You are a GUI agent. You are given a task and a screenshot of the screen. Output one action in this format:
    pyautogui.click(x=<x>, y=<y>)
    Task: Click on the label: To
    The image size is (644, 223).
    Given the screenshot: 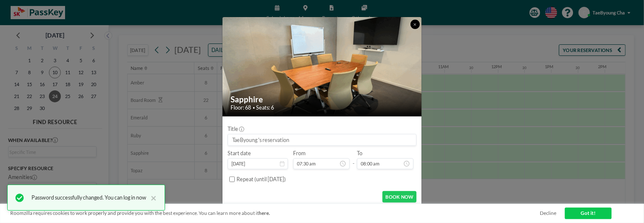 What is the action you would take?
    pyautogui.click(x=360, y=153)
    